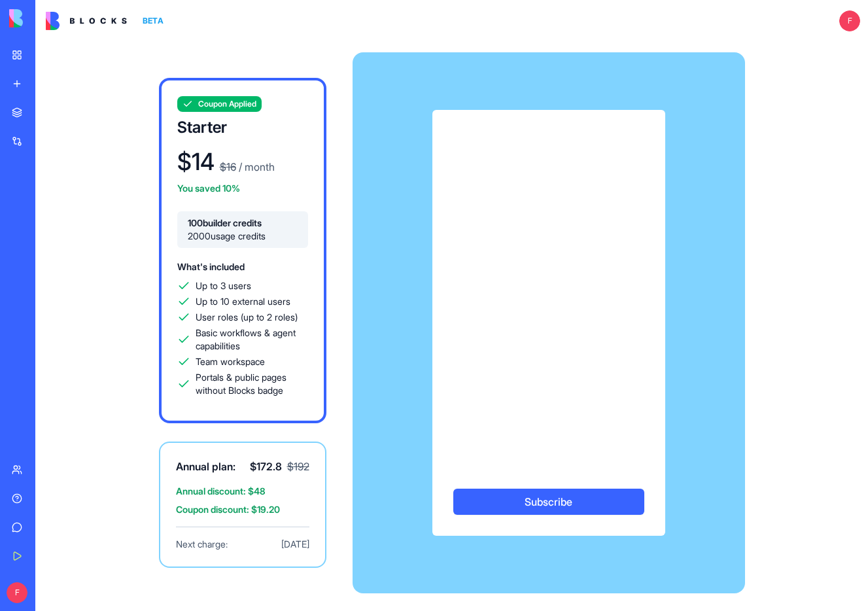 The image size is (868, 611). Describe the element at coordinates (243, 128) in the screenshot. I see `h3: Starter` at that location.